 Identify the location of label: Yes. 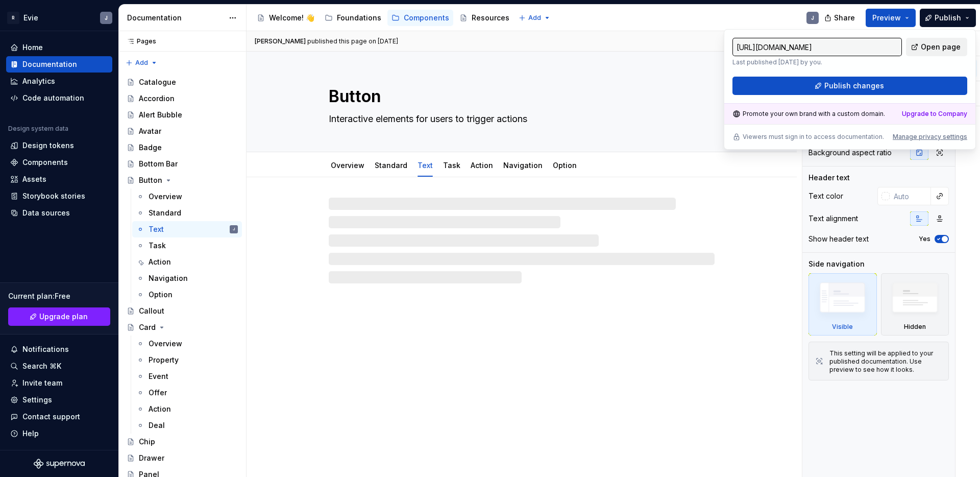
(924, 239).